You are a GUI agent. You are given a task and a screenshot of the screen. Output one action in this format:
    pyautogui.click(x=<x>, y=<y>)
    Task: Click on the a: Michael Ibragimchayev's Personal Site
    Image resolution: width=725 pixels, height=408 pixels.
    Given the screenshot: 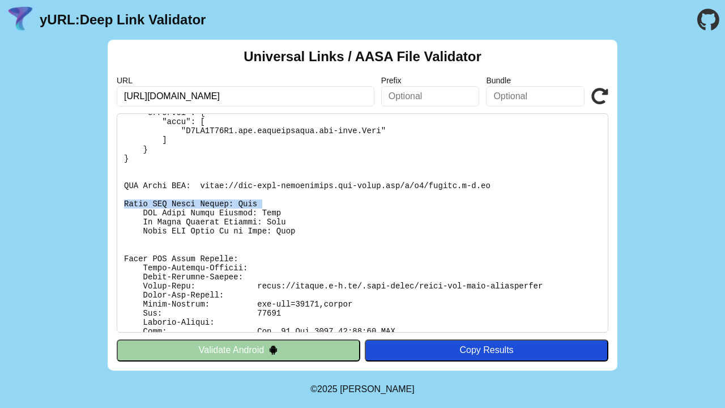 What is the action you would take?
    pyautogui.click(x=377, y=388)
    